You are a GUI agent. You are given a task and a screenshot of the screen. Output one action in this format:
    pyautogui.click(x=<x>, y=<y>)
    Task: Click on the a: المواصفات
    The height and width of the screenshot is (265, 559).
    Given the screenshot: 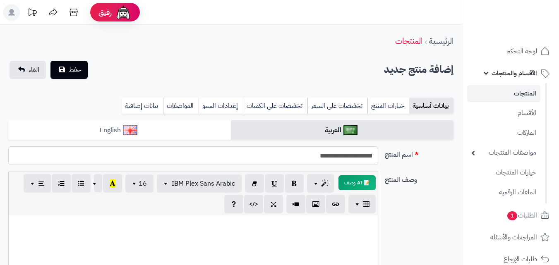 What is the action you would take?
    pyautogui.click(x=181, y=106)
    